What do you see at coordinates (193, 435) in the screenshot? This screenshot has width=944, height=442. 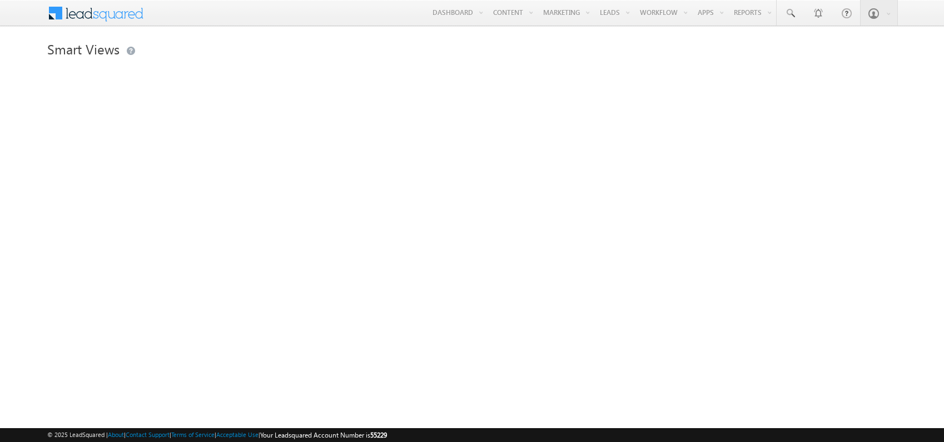 I see `a: Terms of Service` at bounding box center [193, 435].